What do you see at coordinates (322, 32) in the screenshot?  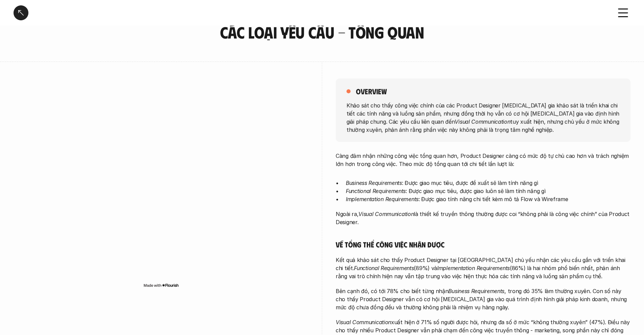 I see `h3: Các loại yêu cầu - Tổng quan` at bounding box center [322, 32].